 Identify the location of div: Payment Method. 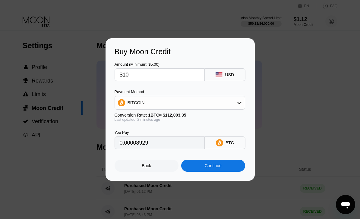
(180, 92).